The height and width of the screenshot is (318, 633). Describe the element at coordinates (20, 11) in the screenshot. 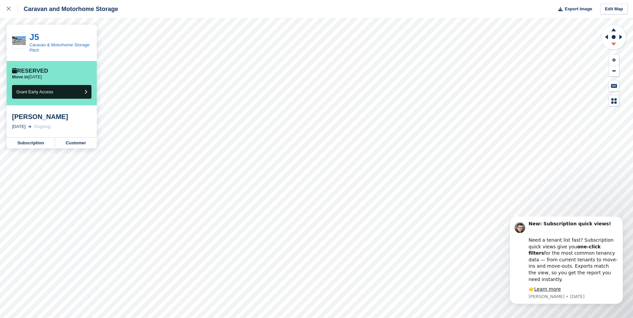

I see `img: Profile image for Steven` at that location.